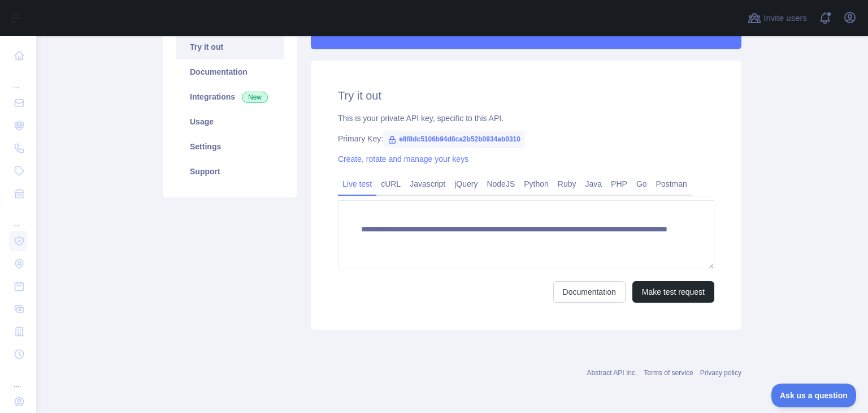 Image resolution: width=868 pixels, height=413 pixels. I want to click on div: Primary Key:, so click(526, 139).